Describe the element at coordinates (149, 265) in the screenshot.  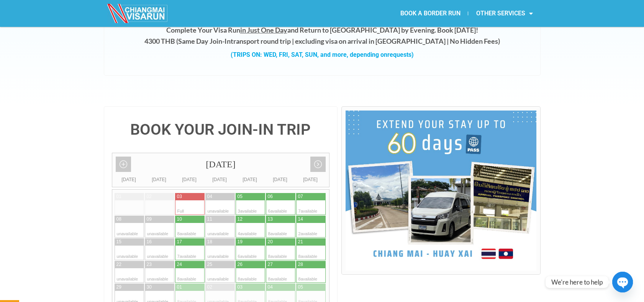
I see `div: 23` at that location.